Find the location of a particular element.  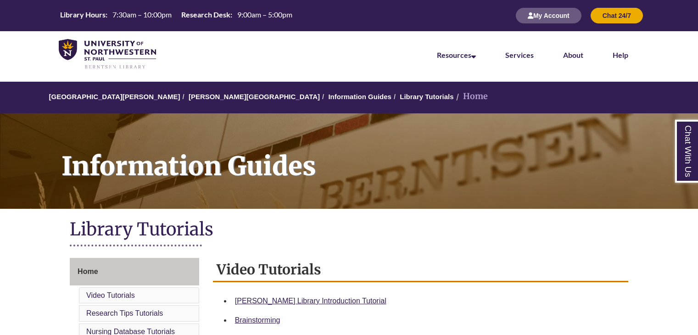

th: Library Hours: is located at coordinates (83, 15).